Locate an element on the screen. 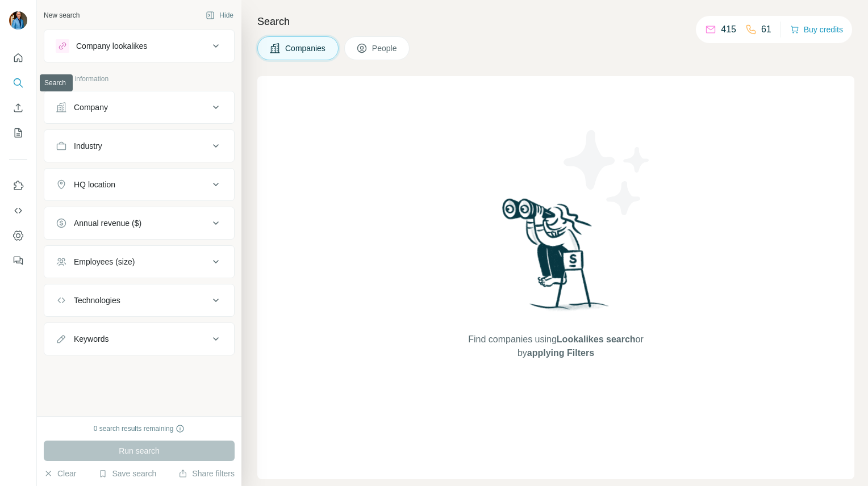  img: Surfe Illustration - Stars is located at coordinates (607, 173).